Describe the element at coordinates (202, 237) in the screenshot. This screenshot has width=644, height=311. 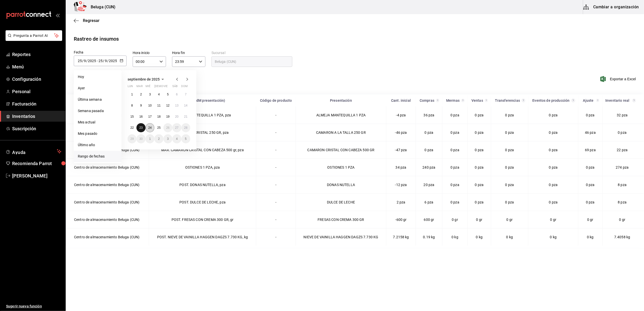
I see `td: POST. NIEVE DE VAINILLA HAGGEN DAGZS 7.730 KG, kg` at that location.